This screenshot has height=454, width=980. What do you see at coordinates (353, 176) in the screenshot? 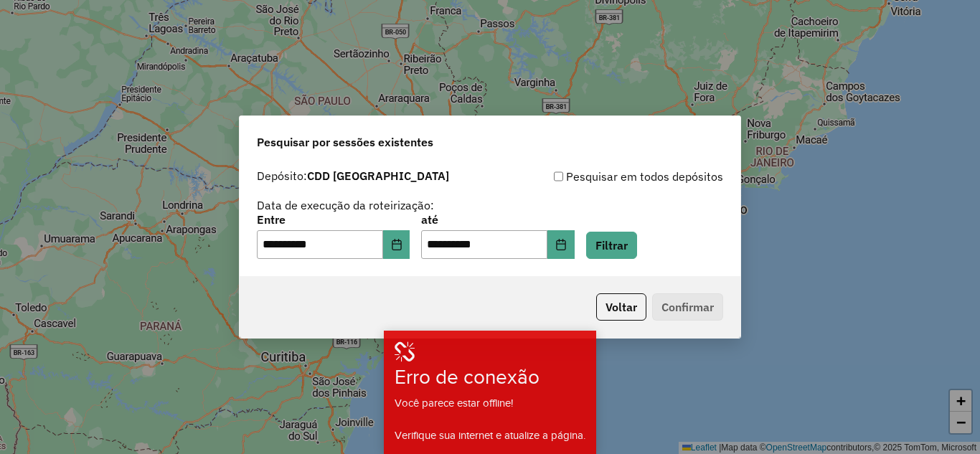
I see `label: Depósito:` at bounding box center [353, 176].